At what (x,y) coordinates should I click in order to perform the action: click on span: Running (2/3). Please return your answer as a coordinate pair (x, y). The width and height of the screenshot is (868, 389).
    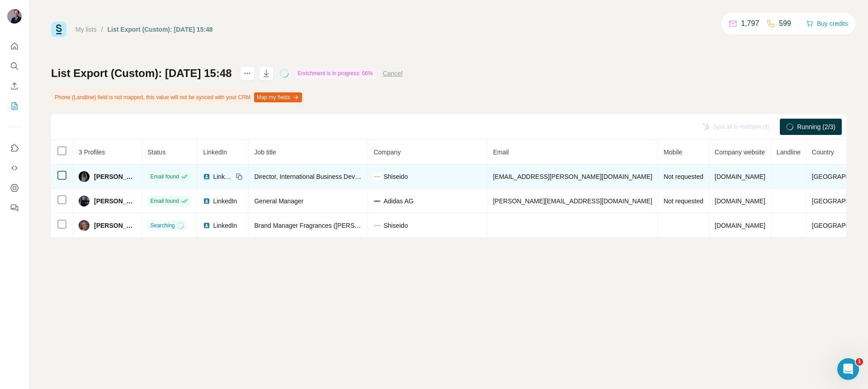
    Looking at the image, I should click on (816, 127).